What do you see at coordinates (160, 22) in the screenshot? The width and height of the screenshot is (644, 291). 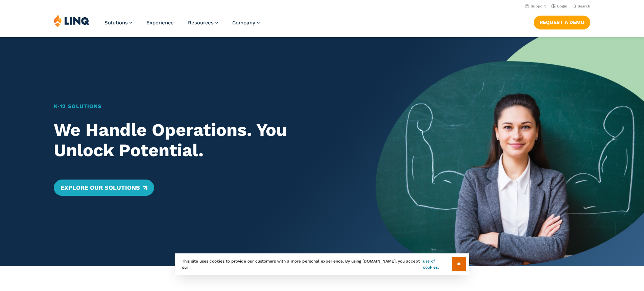 I see `span: Experience` at bounding box center [160, 22].